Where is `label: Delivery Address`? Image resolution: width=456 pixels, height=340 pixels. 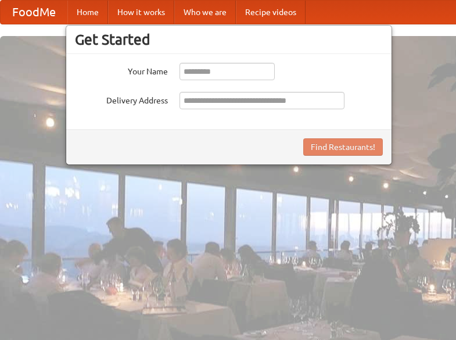 label: Delivery Address is located at coordinates (121, 99).